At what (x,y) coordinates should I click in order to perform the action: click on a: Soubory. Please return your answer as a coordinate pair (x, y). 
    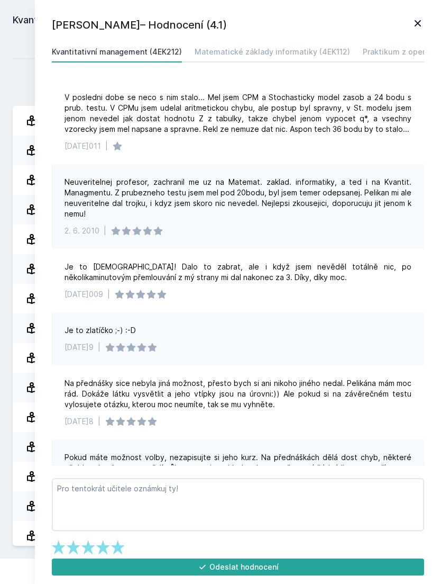
    Looking at the image, I should click on (60, 49).